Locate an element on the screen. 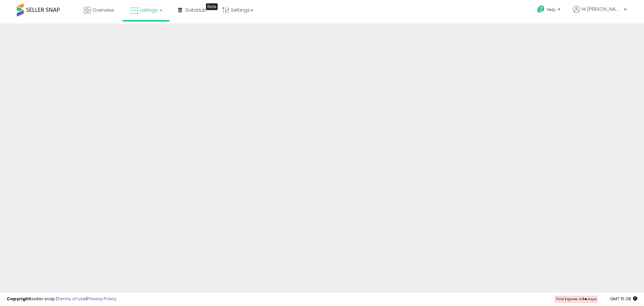 Image resolution: width=644 pixels, height=306 pixels. span: Help is located at coordinates (551, 10).